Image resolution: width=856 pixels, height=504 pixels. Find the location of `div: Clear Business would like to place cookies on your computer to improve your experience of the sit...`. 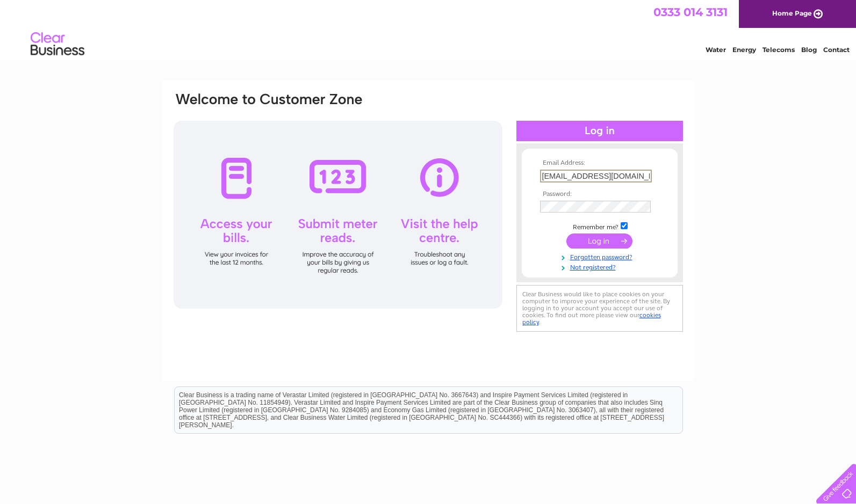

div: Clear Business would like to place cookies on your computer to improve your experience of the sit... is located at coordinates (599, 308).